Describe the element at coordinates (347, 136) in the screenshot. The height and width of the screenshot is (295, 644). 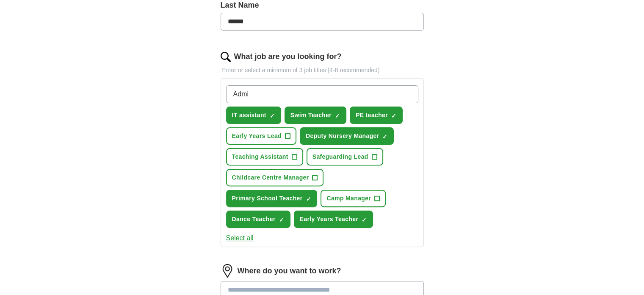
I see `button: Deputy Nursery Manager✓` at that location.